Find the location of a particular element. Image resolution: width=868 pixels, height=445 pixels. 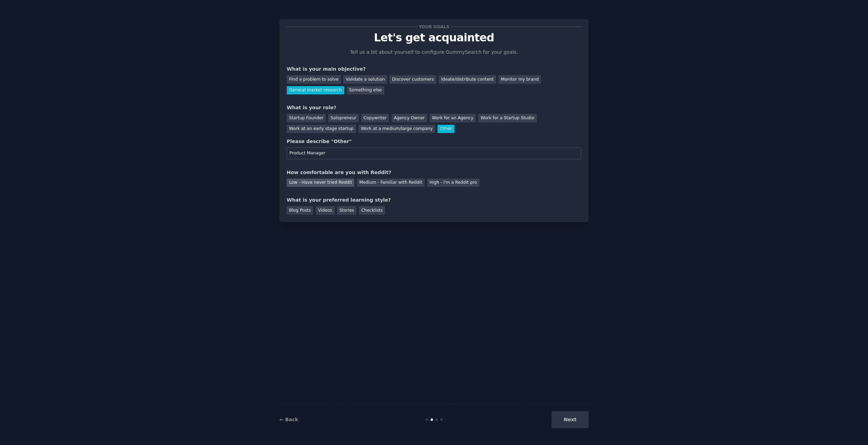

div: Blog Posts is located at coordinates (300, 210).